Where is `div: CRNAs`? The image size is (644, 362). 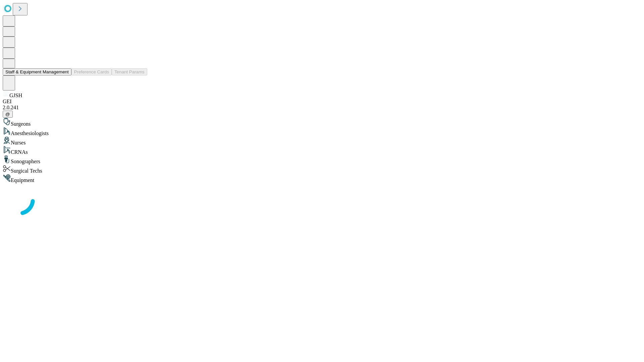
div: CRNAs is located at coordinates (322, 151).